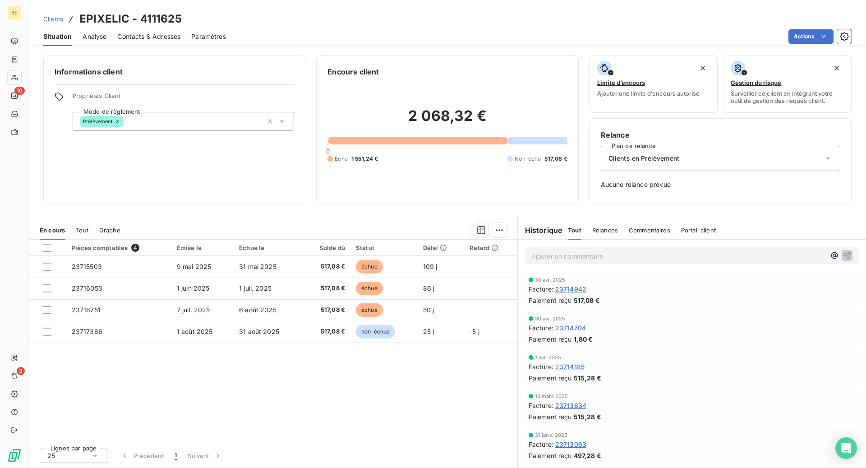  Describe the element at coordinates (587, 455) in the screenshot. I see `span: 497,28 €` at that location.